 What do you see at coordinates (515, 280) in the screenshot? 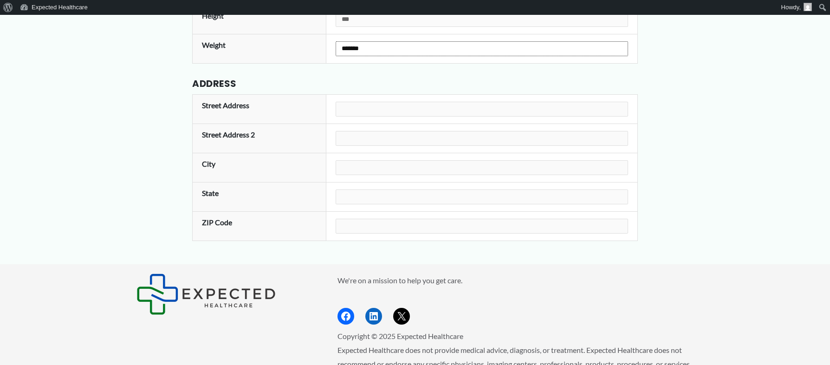
I see `p: We're on a mission to help you get care.` at bounding box center [515, 280].